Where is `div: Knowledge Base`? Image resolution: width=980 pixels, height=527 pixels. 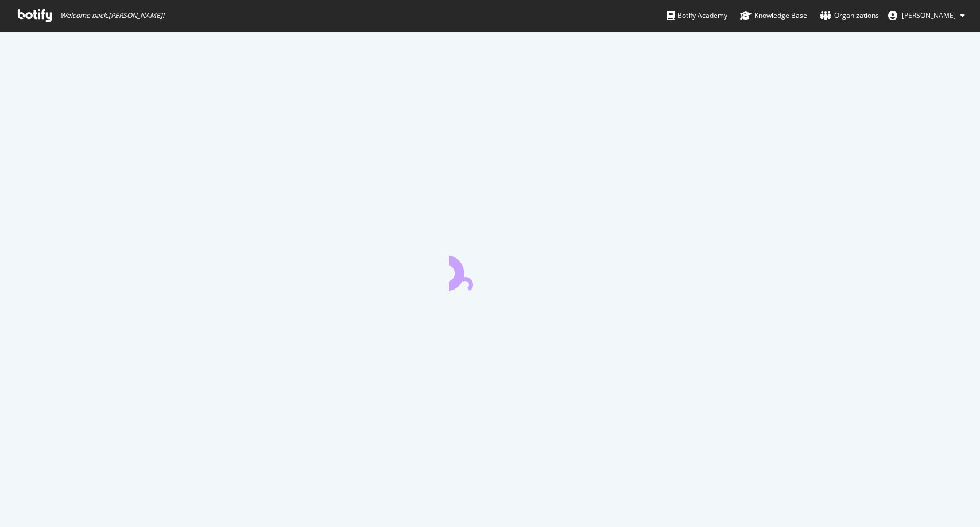
div: Knowledge Base is located at coordinates (774, 15).